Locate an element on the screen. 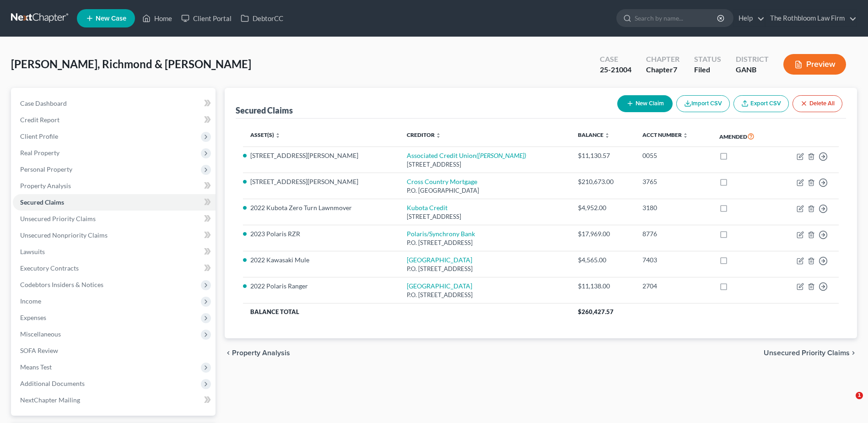  span: Means Test is located at coordinates (36, 367).